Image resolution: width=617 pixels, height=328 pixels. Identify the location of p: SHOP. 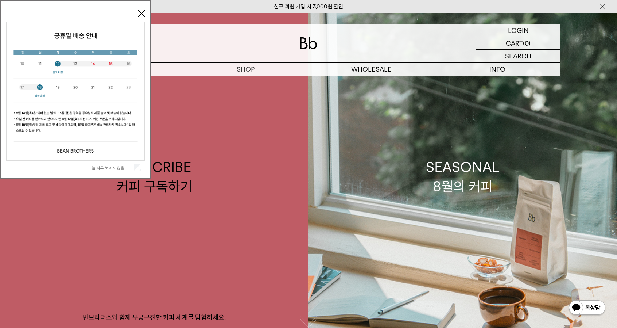
(245, 69).